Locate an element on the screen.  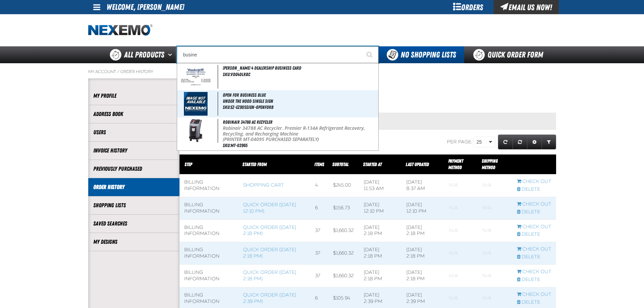
a: Home is located at coordinates (120, 30).